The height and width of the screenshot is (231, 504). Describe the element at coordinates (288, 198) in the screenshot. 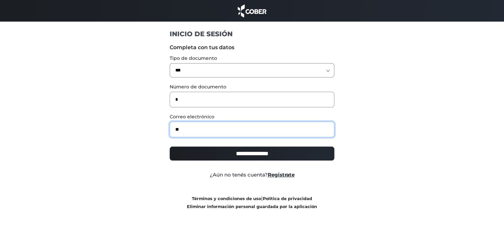

I see `a: Política de privacidad` at that location.